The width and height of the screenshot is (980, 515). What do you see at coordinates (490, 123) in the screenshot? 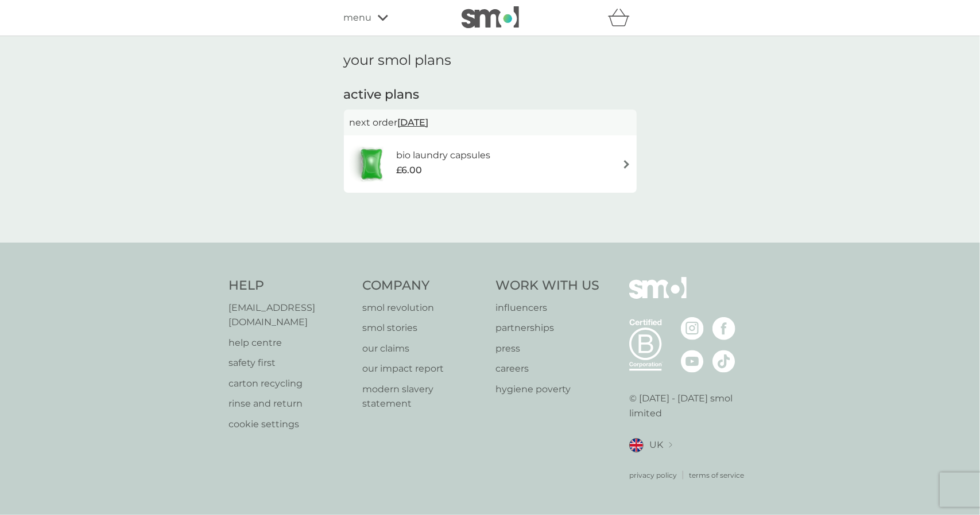
I see `p: next order` at bounding box center [490, 123].